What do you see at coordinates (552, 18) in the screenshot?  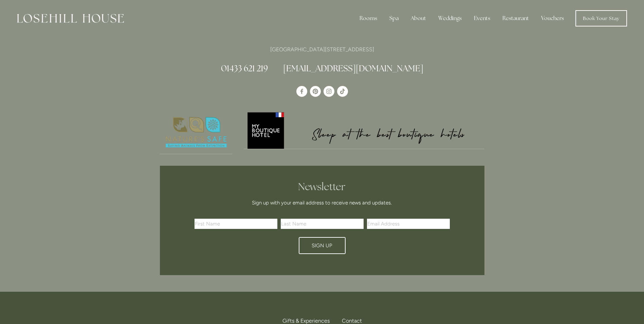 I see `a: Vouchers` at bounding box center [552, 18].